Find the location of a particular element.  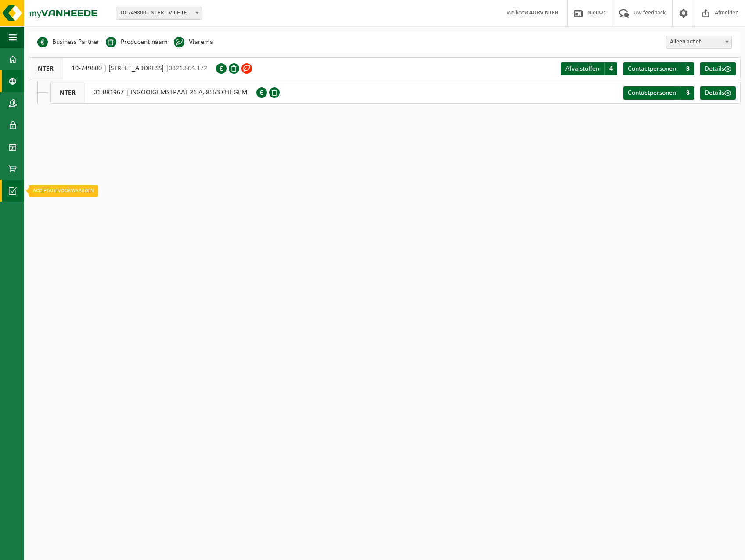

span: 0821.864.172 is located at coordinates (188, 68).